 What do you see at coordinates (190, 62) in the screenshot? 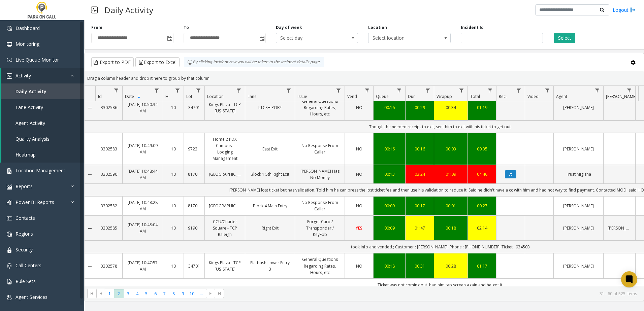
I see `img: infoIcon.svg` at bounding box center [190, 62].